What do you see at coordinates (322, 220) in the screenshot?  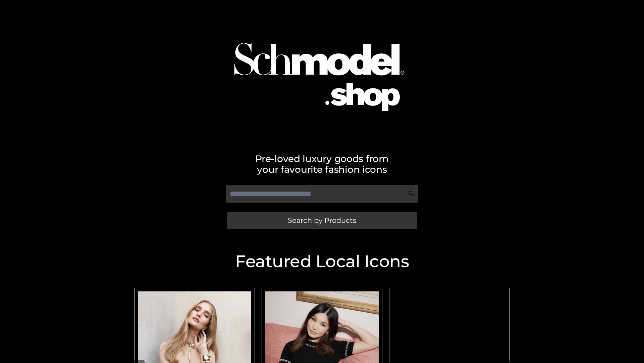 I see `span: Search by Products` at bounding box center [322, 220].